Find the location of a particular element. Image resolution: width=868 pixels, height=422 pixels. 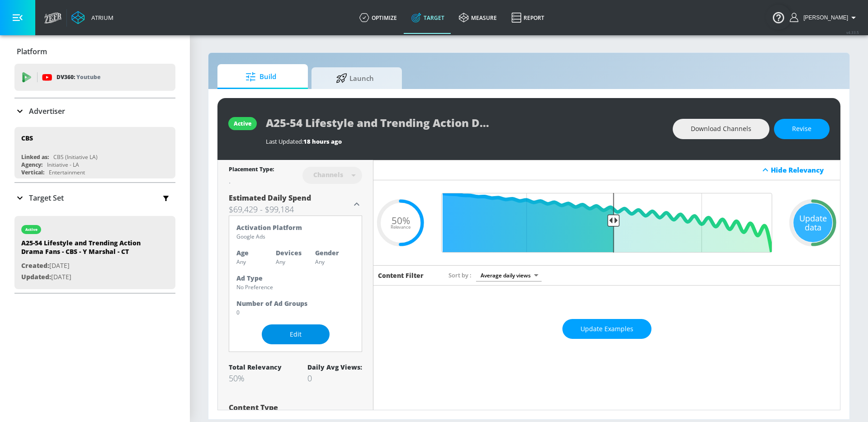

span: Edit is located at coordinates (296, 335).